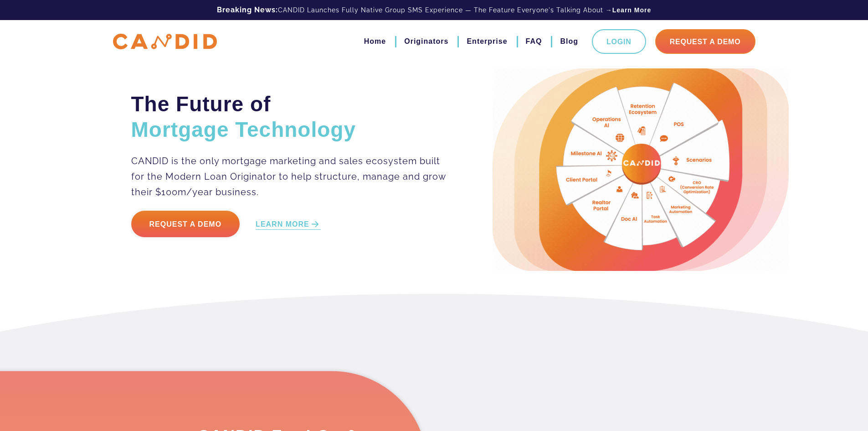  Describe the element at coordinates (244, 129) in the screenshot. I see `span: Mortgage Technology` at that location.